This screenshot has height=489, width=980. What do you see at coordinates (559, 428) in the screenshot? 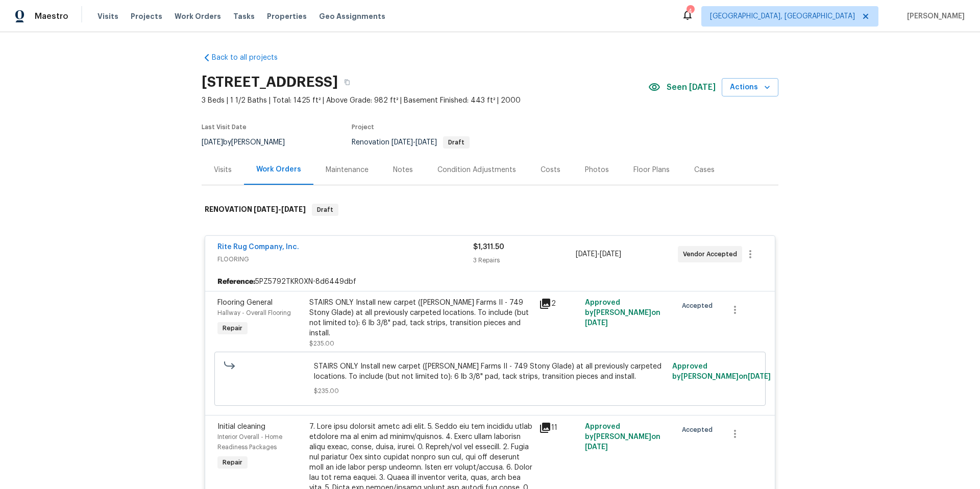
I see `div: 11` at bounding box center [559, 428].